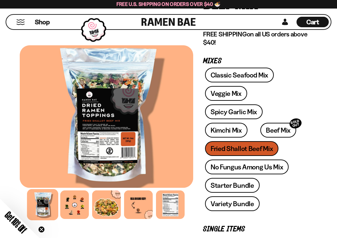 The image size is (337, 238). What do you see at coordinates (232, 204) in the screenshot?
I see `a: Variety Bundle` at bounding box center [232, 204].